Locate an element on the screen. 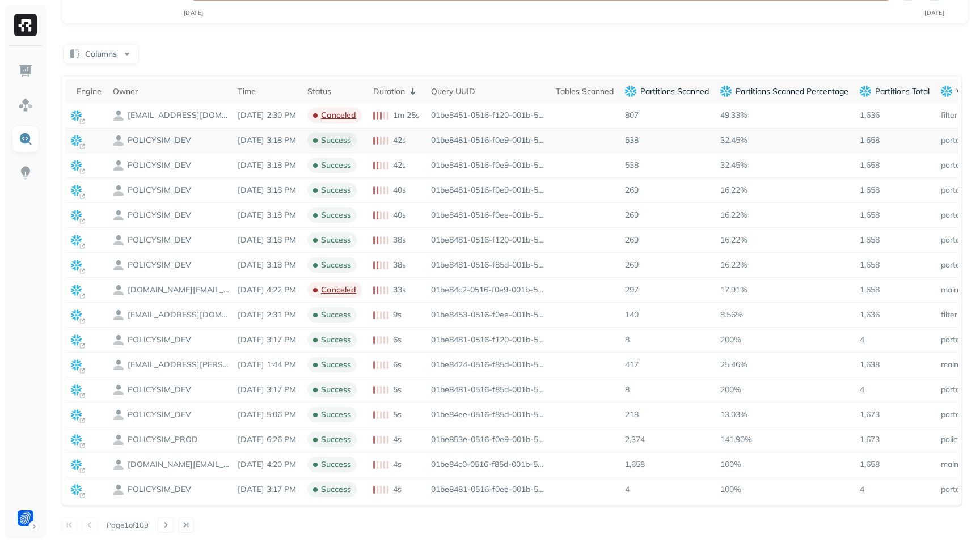  td: 141.90% is located at coordinates (784, 440).